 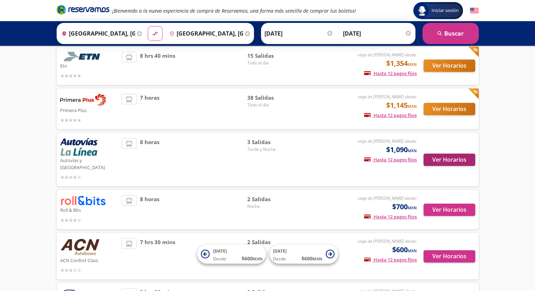 What do you see at coordinates (205, 33) in the screenshot?
I see `input: Buscar Destino` at bounding box center [205, 33].